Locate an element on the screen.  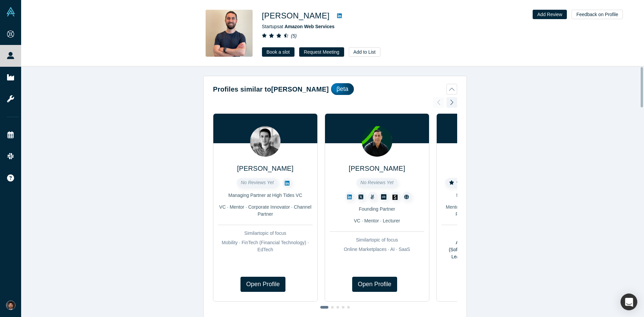
a: Book a slot is located at coordinates (278, 52).